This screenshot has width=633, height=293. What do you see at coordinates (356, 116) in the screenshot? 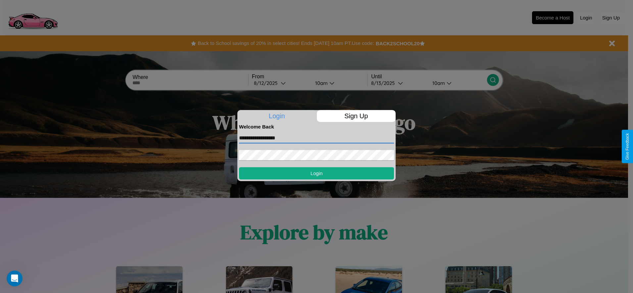
I see `p: Sign Up` at bounding box center [356, 116].